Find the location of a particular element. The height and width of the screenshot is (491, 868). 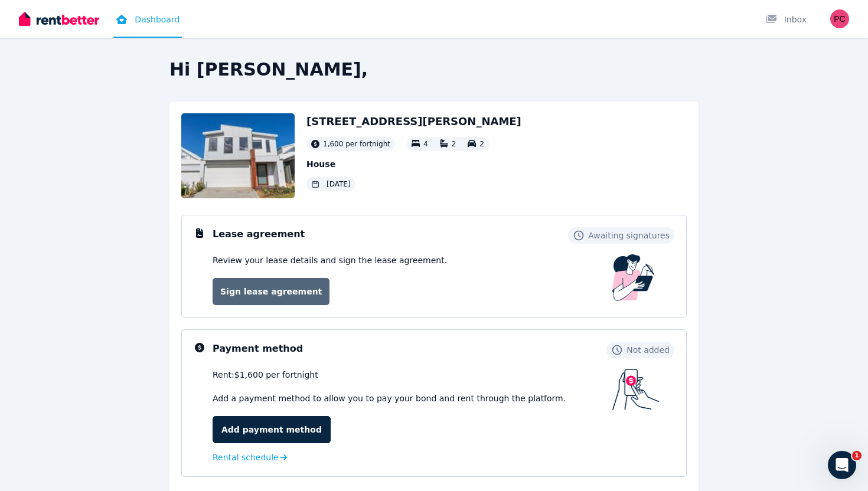

h3: Lease agreement is located at coordinates (258, 234).